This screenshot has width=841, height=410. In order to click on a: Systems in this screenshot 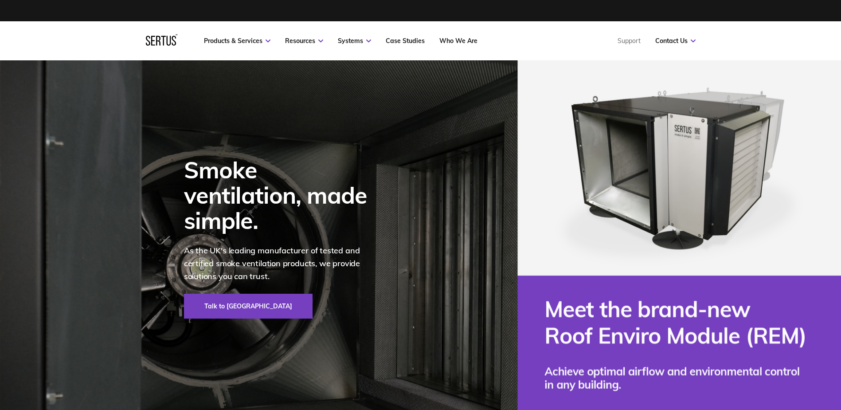, I will do `click(354, 41)`.